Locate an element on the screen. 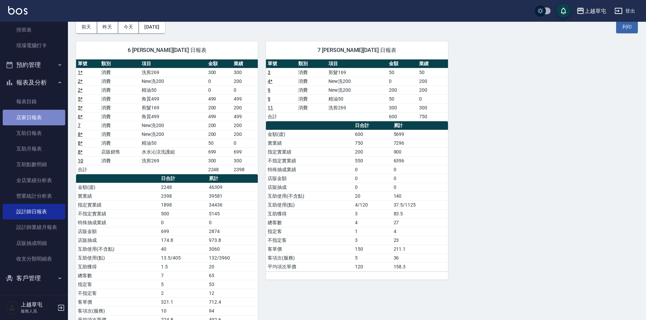 The width and height of the screenshot is (646, 320). table: a dense table is located at coordinates (356, 90).